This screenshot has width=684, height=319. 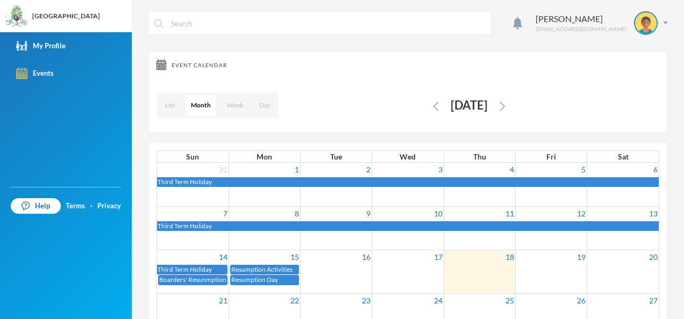 What do you see at coordinates (551, 156) in the screenshot?
I see `span: Fri` at bounding box center [551, 156].